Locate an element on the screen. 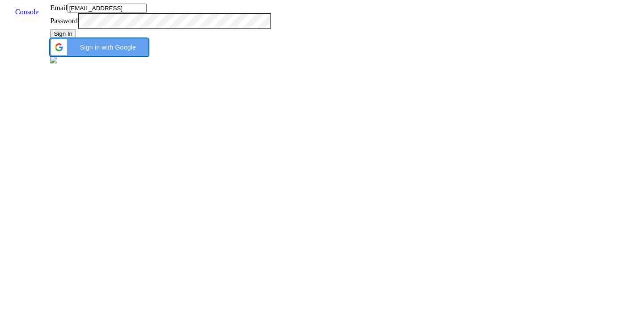  label: Password is located at coordinates (64, 20).